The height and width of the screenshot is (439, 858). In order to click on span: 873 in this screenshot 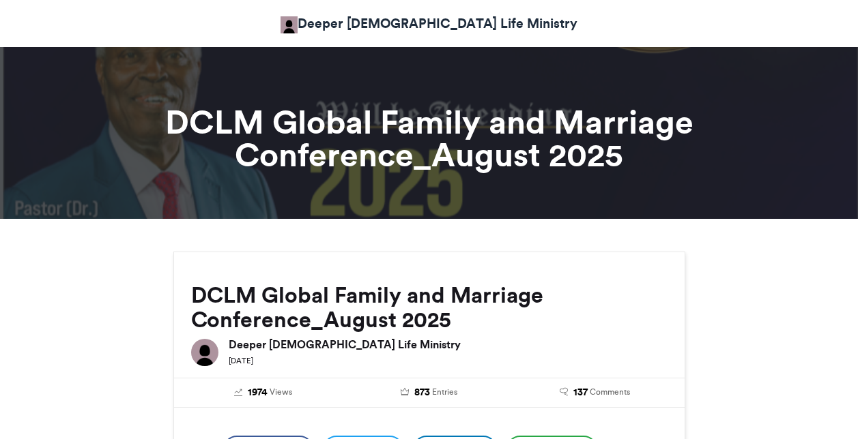, I will do `click(422, 393)`.